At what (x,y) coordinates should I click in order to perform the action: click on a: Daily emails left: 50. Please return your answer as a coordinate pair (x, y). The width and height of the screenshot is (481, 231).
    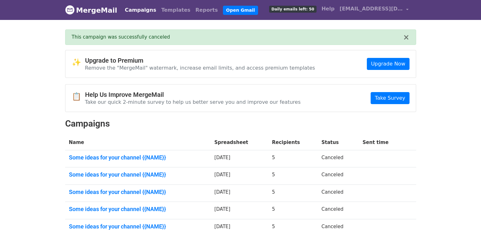
    Looking at the image, I should click on (293, 9).